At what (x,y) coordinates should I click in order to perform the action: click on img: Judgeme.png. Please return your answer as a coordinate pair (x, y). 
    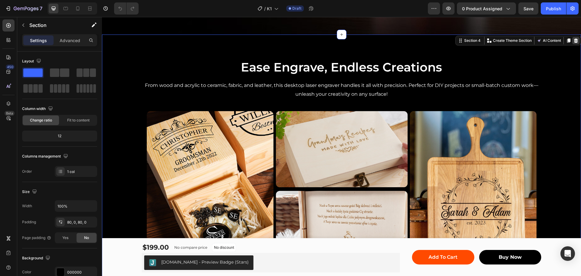
    Looking at the image, I should click on (51, 246).